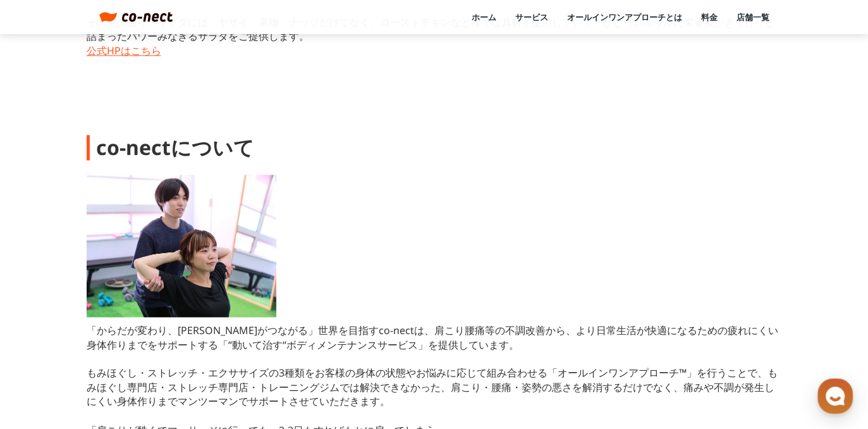  I want to click on a: 店舗一覧, so click(753, 17).